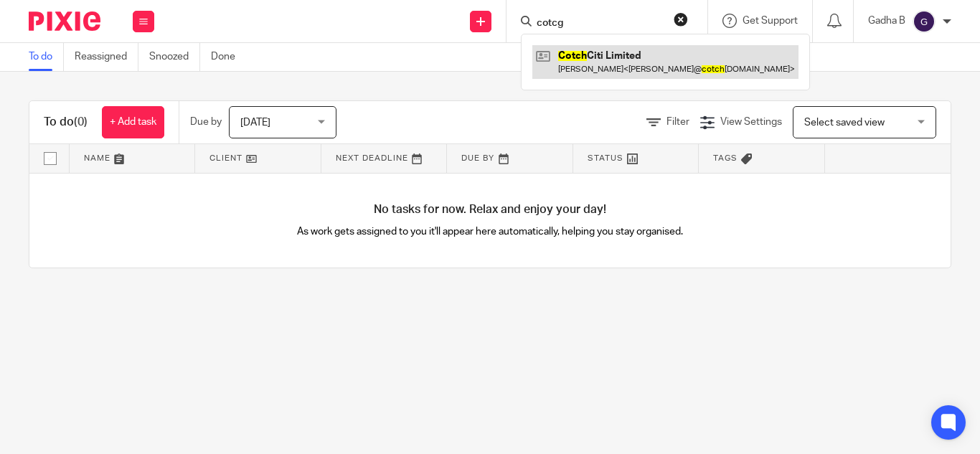  What do you see at coordinates (490, 232) in the screenshot?
I see `p: As work gets assigned to you it'll appear here automatically, helping you stay organised.` at bounding box center [490, 232].